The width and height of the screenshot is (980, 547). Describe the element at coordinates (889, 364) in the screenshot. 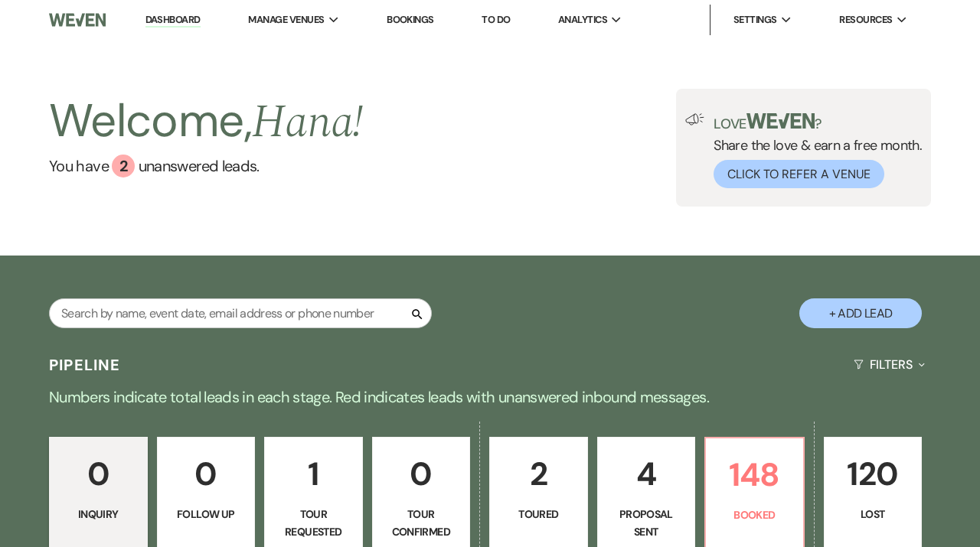

I see `button: Filters` at that location.